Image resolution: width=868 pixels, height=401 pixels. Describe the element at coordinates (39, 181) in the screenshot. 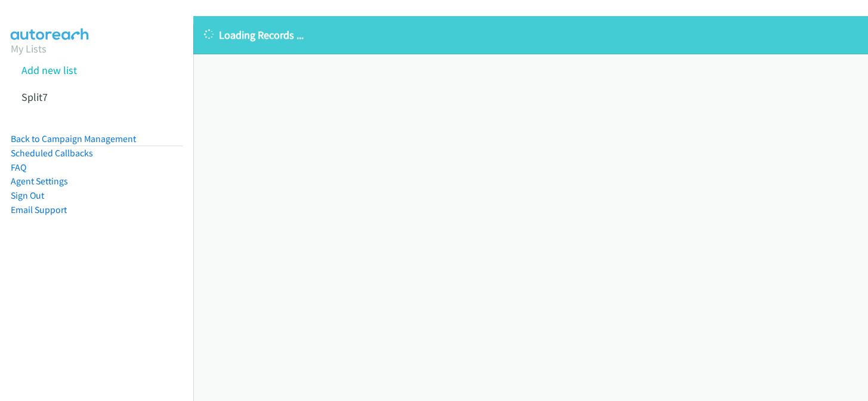

I see `a: Agent Settings` at that location.